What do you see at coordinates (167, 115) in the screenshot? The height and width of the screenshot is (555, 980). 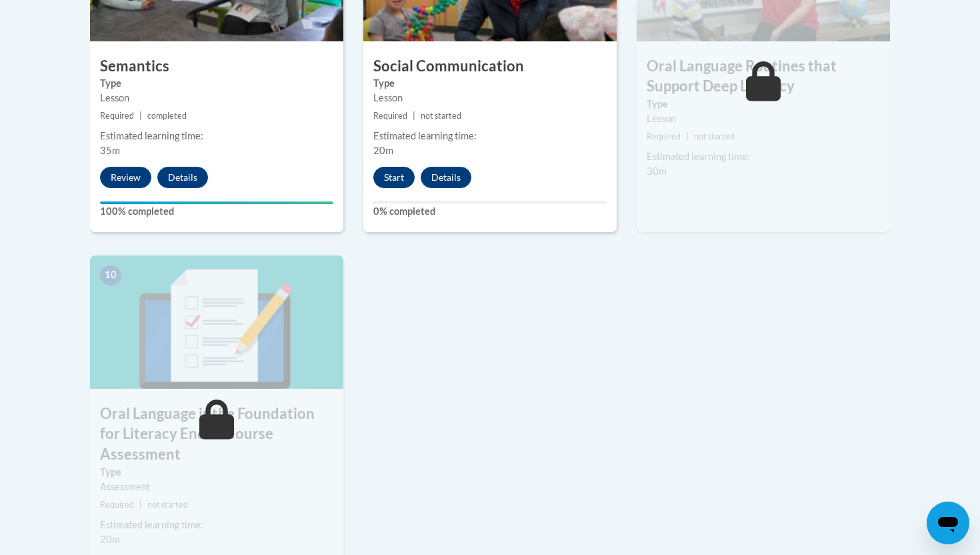 I see `span: completed` at bounding box center [167, 115].